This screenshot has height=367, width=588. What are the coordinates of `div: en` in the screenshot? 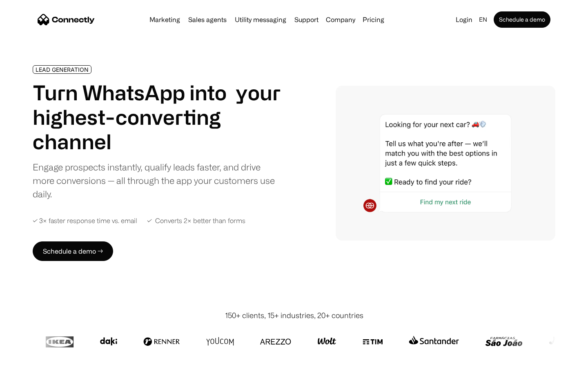 It's located at (483, 20).